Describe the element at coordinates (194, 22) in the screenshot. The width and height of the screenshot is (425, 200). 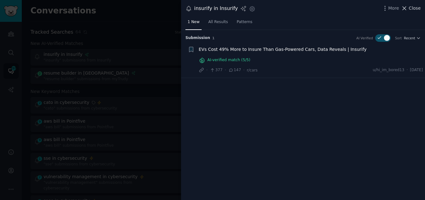
I see `span: 1 New` at that location.